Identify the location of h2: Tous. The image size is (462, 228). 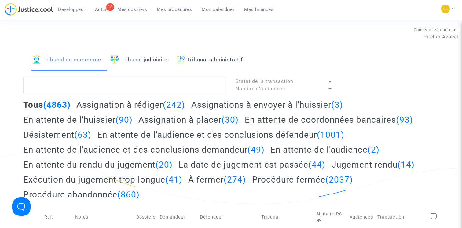
(47, 105).